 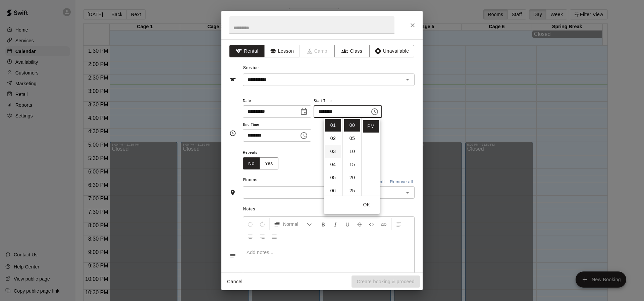 What do you see at coordinates (352, 51) in the screenshot?
I see `button: Class` at bounding box center [352, 51].